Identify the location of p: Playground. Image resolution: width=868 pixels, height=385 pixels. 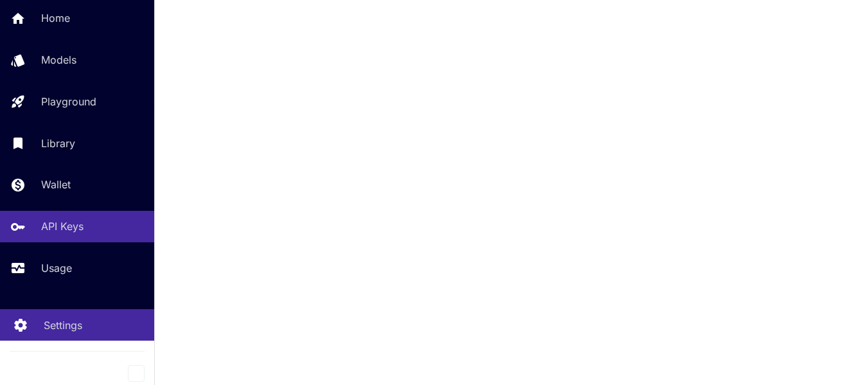
(69, 102).